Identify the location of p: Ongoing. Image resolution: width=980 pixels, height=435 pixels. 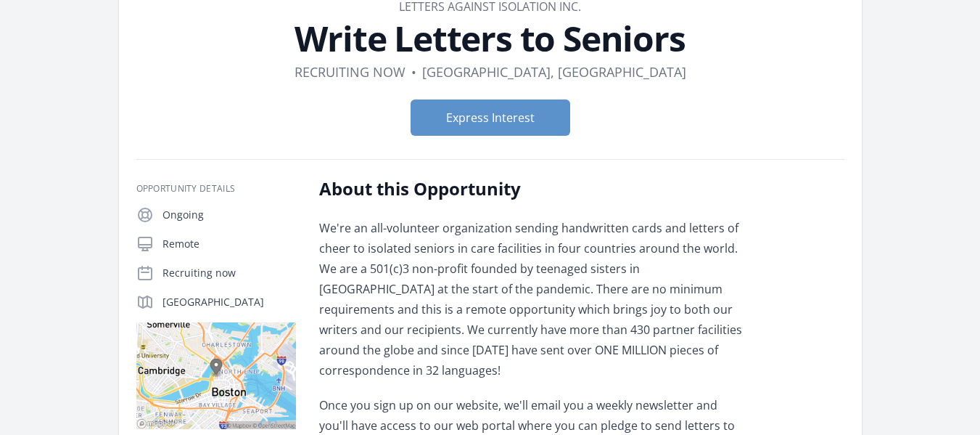
(229, 215).